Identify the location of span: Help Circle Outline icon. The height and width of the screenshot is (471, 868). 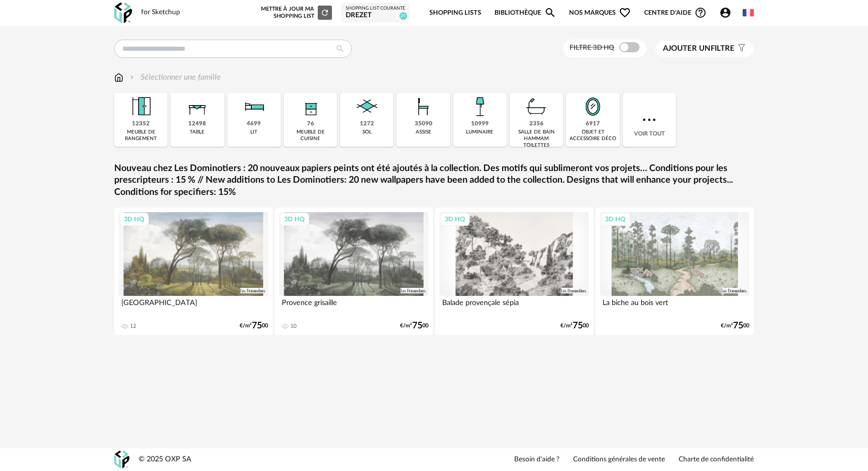
(701, 12).